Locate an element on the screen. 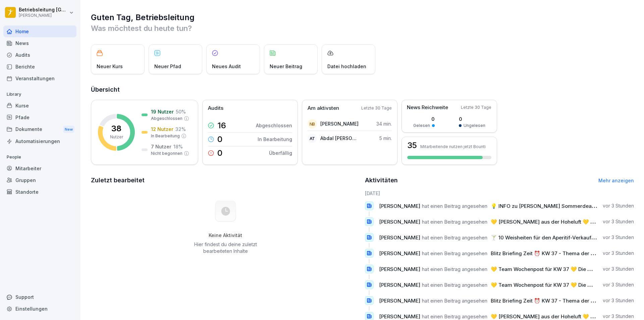  div: Gruppen is located at coordinates (40, 180).